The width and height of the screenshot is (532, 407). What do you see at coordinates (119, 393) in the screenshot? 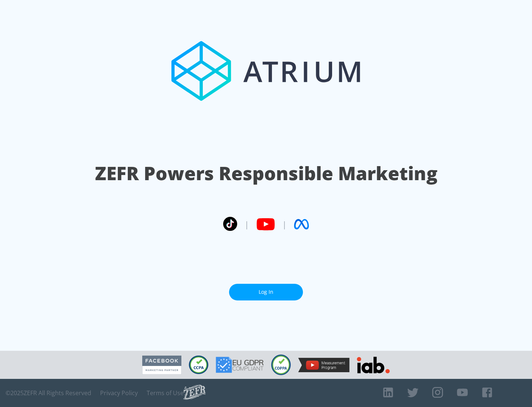
I see `a: Privacy Policy` at bounding box center [119, 393].